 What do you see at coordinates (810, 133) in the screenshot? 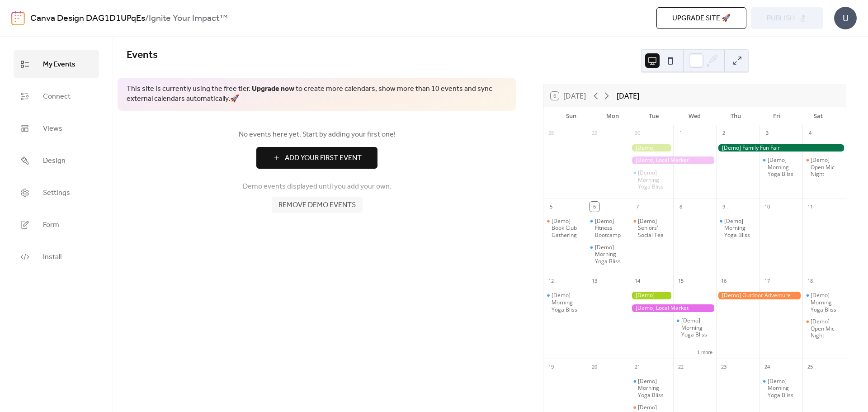
I see `div: 4` at bounding box center [810, 133].